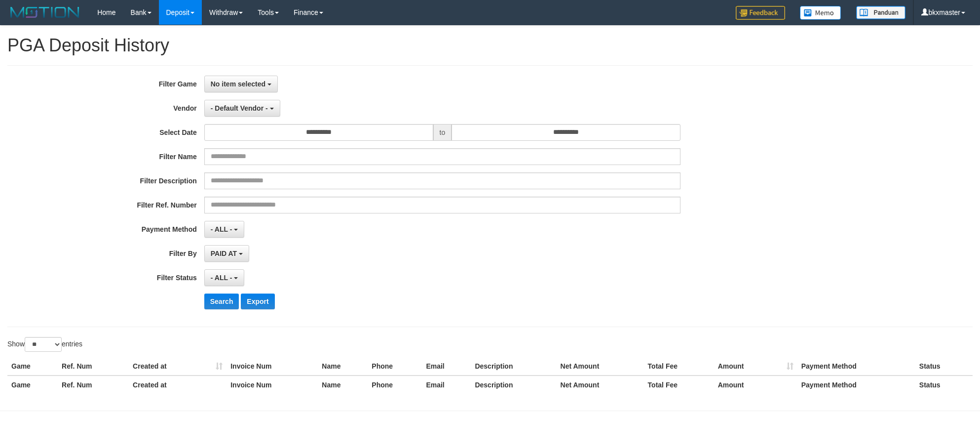  What do you see at coordinates (238, 84) in the screenshot?
I see `span: No item selected` at bounding box center [238, 84].